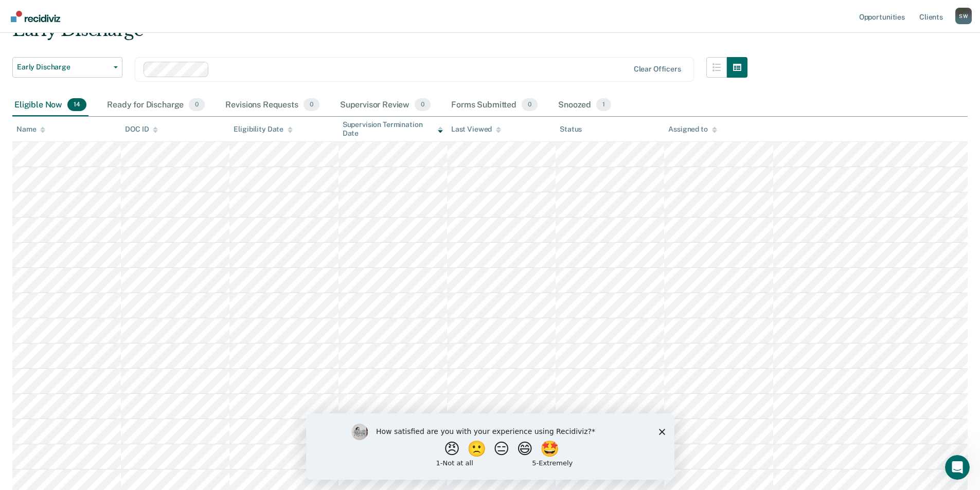 This screenshot has width=980, height=490. What do you see at coordinates (53, 18) in the screenshot?
I see `img: Profile image for Kim` at bounding box center [53, 18].